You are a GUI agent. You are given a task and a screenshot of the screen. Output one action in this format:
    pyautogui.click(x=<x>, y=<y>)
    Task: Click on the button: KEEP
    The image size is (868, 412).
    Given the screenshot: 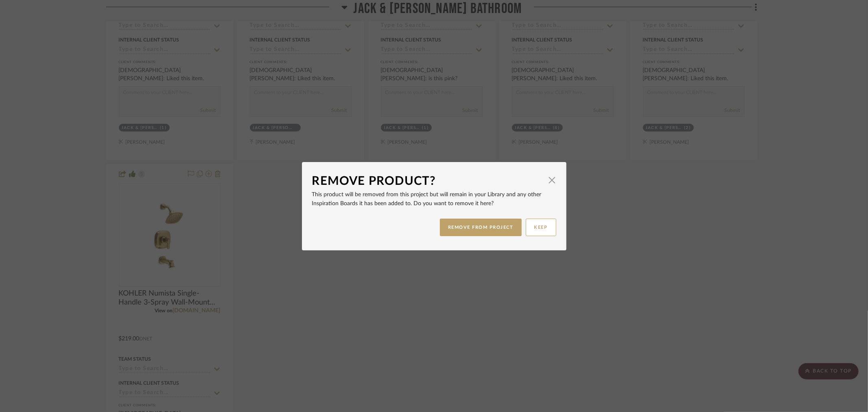 What is the action you would take?
    pyautogui.click(x=541, y=227)
    